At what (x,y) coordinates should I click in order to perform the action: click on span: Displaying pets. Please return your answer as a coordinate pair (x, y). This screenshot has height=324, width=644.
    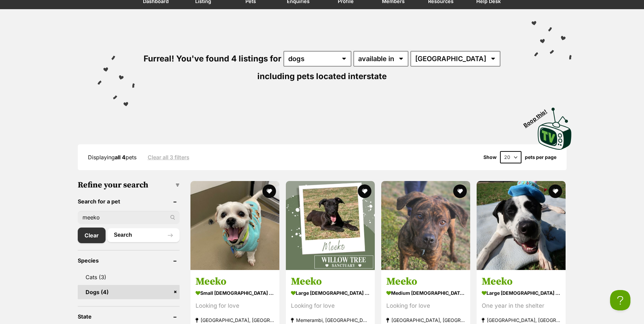
    Looking at the image, I should click on (112, 157).